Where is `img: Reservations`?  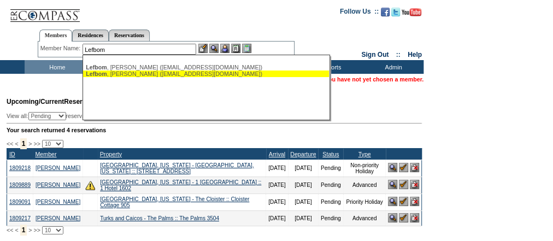
img: Reservations is located at coordinates (236, 48).